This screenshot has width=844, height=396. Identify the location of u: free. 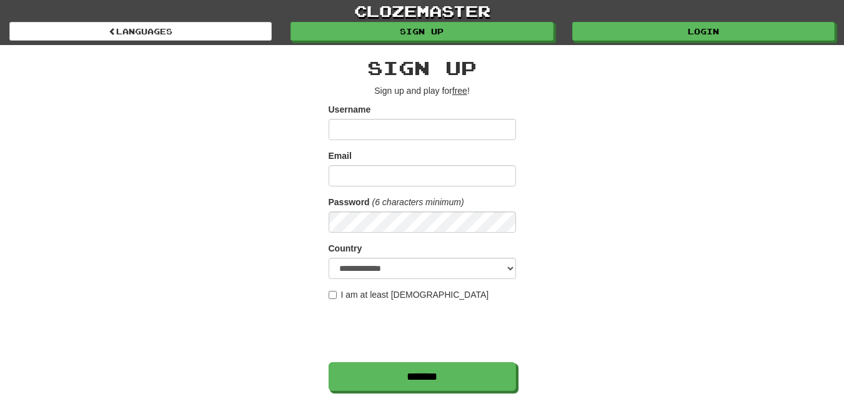
(460, 91).